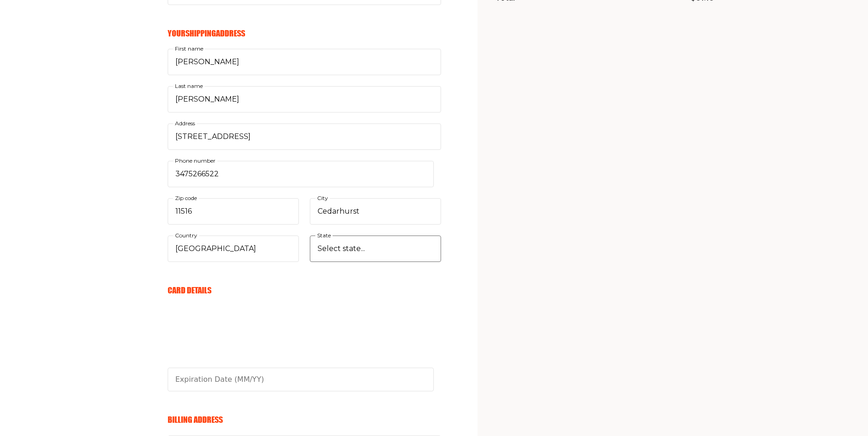  What do you see at coordinates (376, 212) in the screenshot?
I see `input: City` at bounding box center [376, 212].